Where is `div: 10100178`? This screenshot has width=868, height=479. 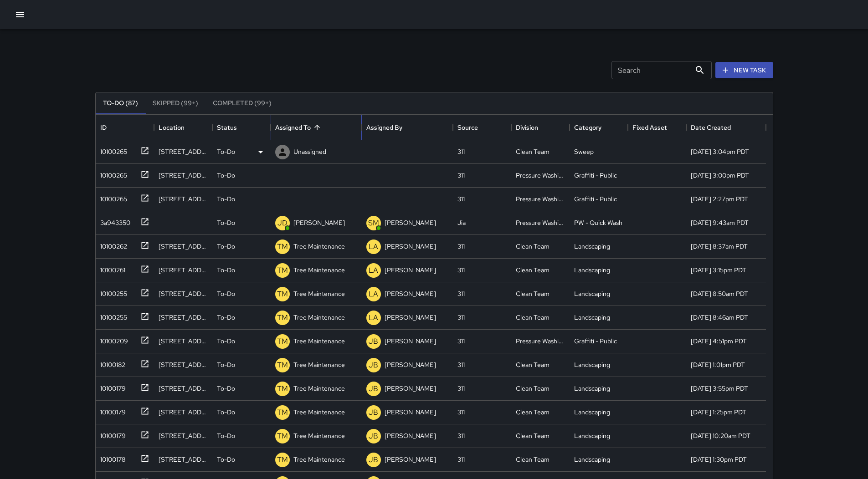
div: 10100178 is located at coordinates (111, 458).